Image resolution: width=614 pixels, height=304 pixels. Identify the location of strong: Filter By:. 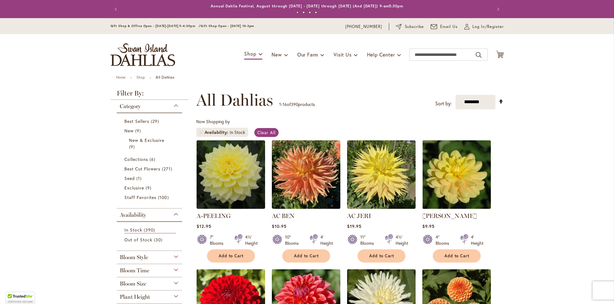
(150, 95).